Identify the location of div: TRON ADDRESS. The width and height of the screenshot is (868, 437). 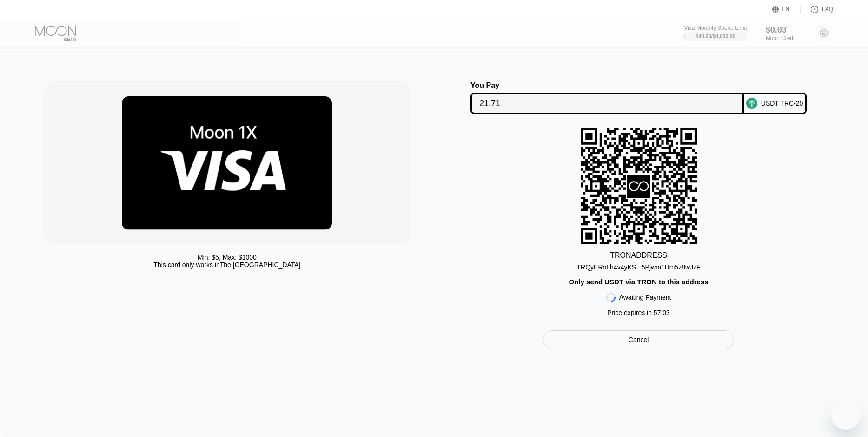
(638, 256).